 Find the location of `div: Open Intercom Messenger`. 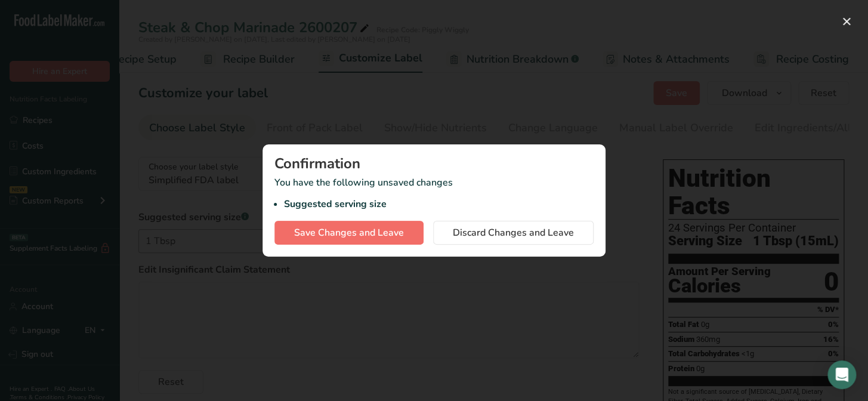

div: Open Intercom Messenger is located at coordinates (841, 374).